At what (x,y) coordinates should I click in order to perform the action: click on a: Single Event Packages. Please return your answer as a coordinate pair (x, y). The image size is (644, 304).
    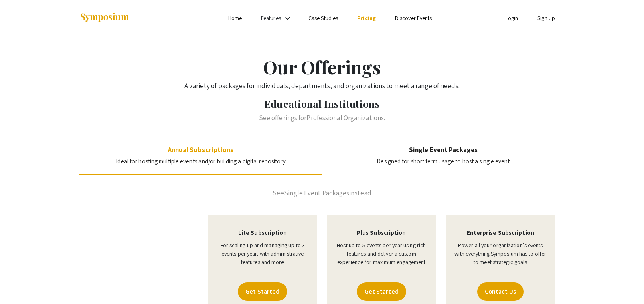
    Looking at the image, I should click on (316, 193).